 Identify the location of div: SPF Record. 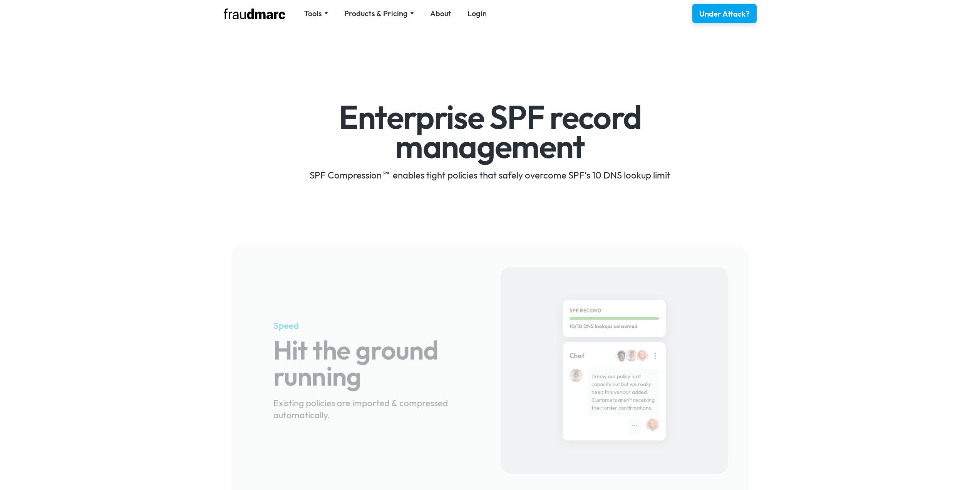
(614, 311).